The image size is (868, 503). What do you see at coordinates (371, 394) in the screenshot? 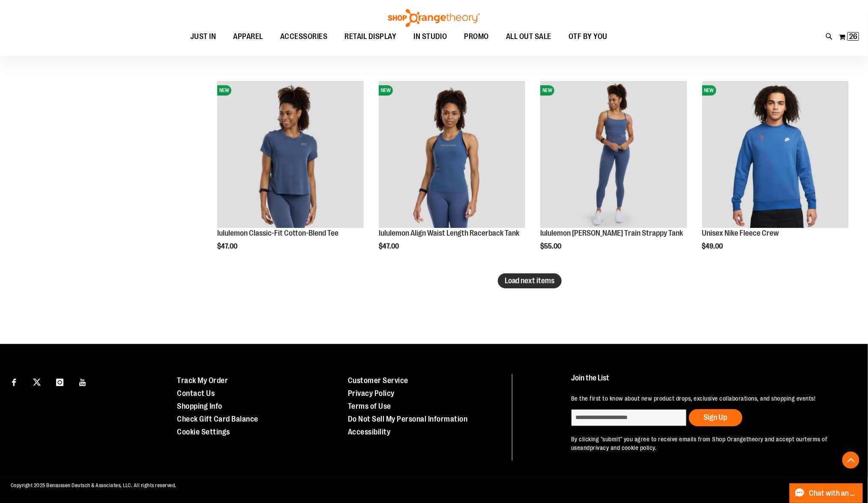
I see `a: Privacy Policy` at bounding box center [371, 394].